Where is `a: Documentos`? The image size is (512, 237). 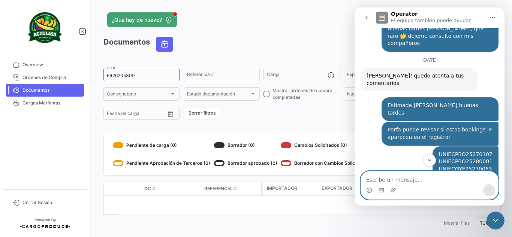
a: Documentos is located at coordinates (45, 90).